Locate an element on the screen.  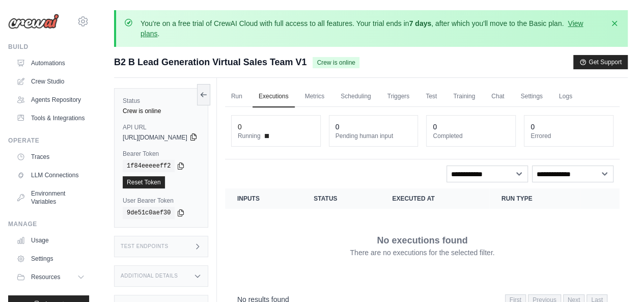
a: Tools & Integrations is located at coordinates (50, 118).